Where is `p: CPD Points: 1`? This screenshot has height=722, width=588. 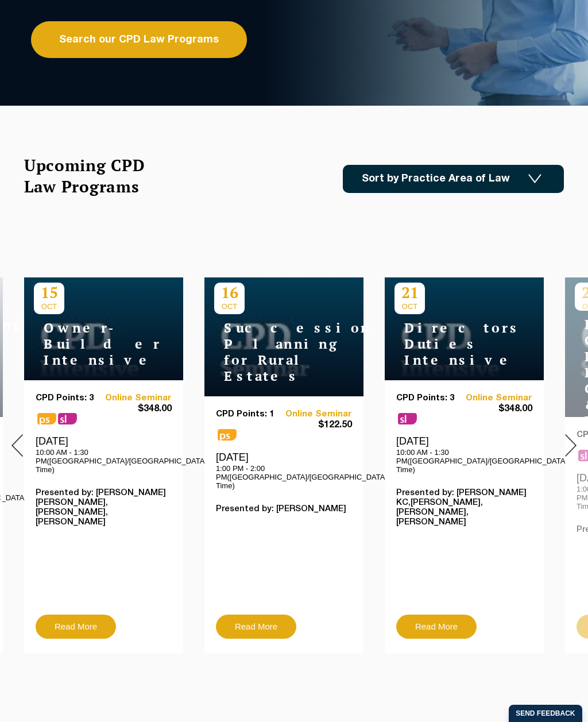 p: CPD Points: 1 is located at coordinates (250, 414).